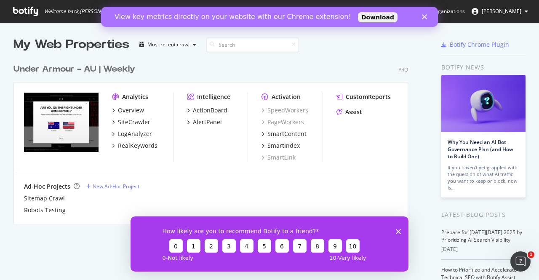  What do you see at coordinates (131, 122) in the screenshot?
I see `a: SiteCrawler` at bounding box center [131, 122].